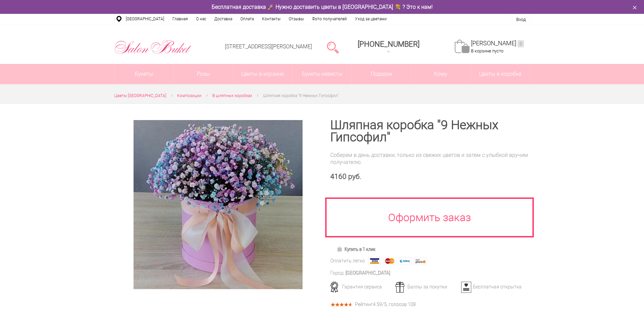 The image size is (644, 326). I want to click on a: В шляпных коробках, so click(233, 96).